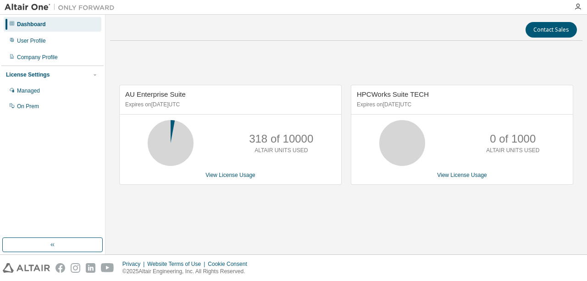  Describe the element at coordinates (392, 94) in the screenshot. I see `span: HPCWorks Suite TECH` at that location.